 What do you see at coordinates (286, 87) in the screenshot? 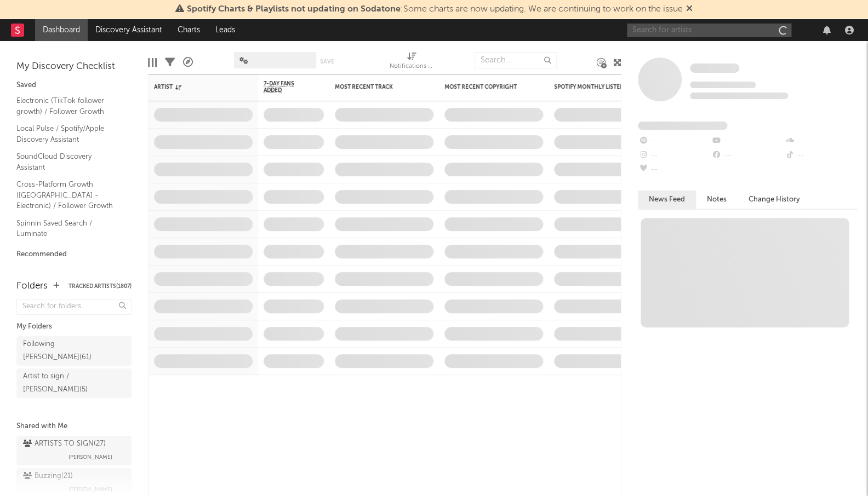
I see `span: 7-Day Fans Added` at bounding box center [286, 87].